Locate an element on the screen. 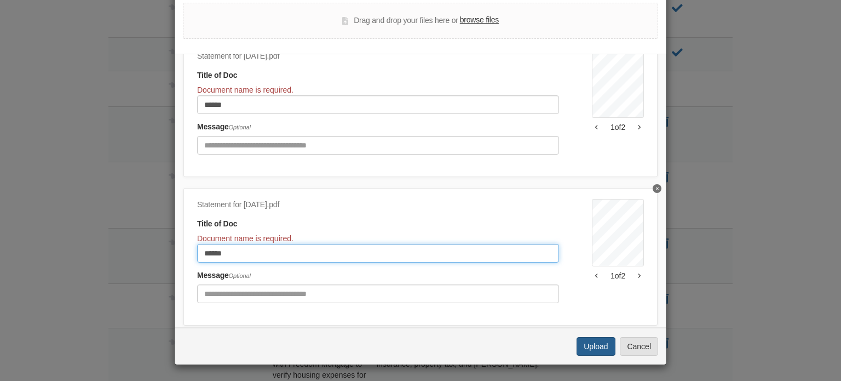 The image size is (841, 381). button: Upload is located at coordinates (596, 346).